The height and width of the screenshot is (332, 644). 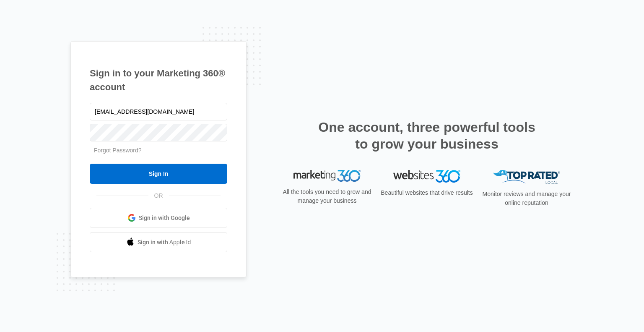 I want to click on a: Sign in with Apple Id, so click(x=158, y=242).